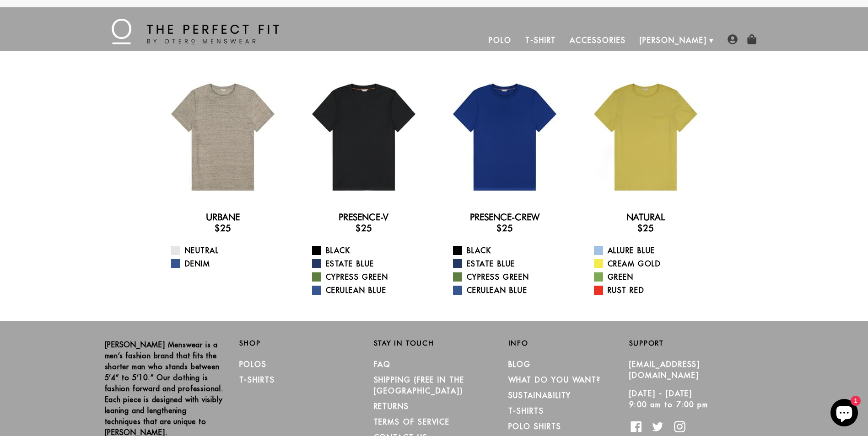 This screenshot has height=436, width=868. Describe the element at coordinates (696, 344) in the screenshot. I see `h2: Support` at that location.